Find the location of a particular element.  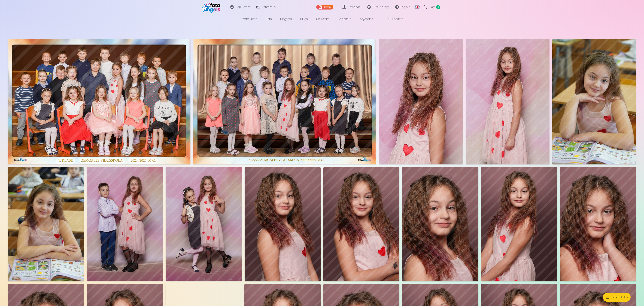

a: Photo prints is located at coordinates (249, 19).